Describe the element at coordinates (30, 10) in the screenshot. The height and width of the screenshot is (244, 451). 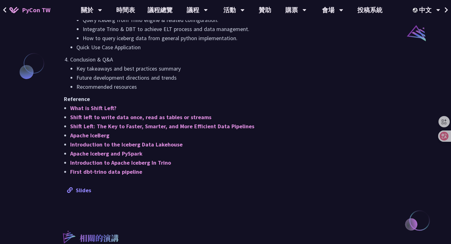
I see `a: PyCon TW` at that location.